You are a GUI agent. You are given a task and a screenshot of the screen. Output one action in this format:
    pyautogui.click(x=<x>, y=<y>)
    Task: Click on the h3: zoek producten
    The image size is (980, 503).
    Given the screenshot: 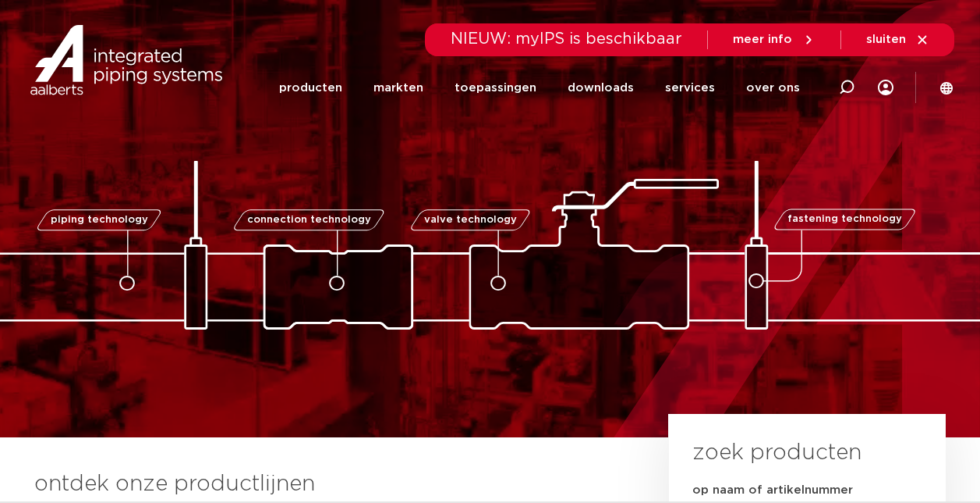 What is the action you would take?
    pyautogui.click(x=777, y=453)
    